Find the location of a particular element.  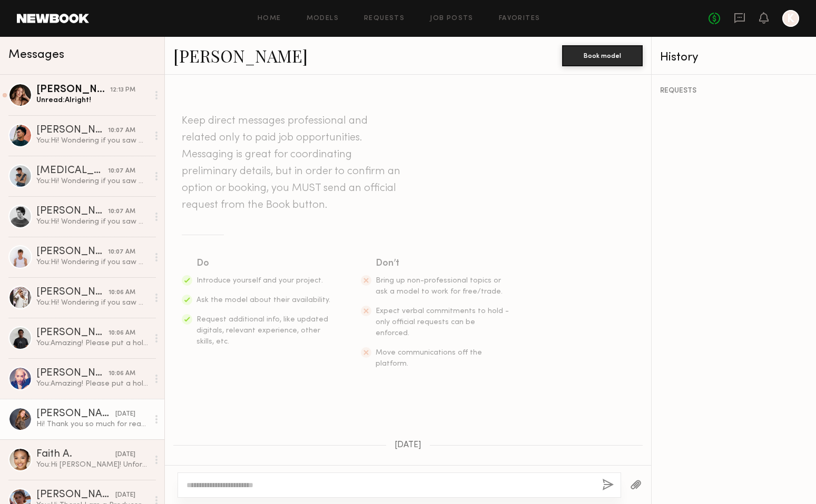

a: Models is located at coordinates (322, 18).